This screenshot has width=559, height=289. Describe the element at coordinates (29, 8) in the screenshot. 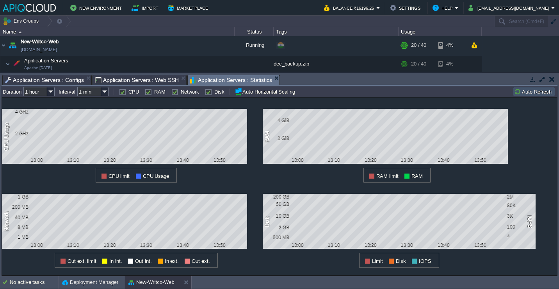

I see `img: APIQCloud` at that location.